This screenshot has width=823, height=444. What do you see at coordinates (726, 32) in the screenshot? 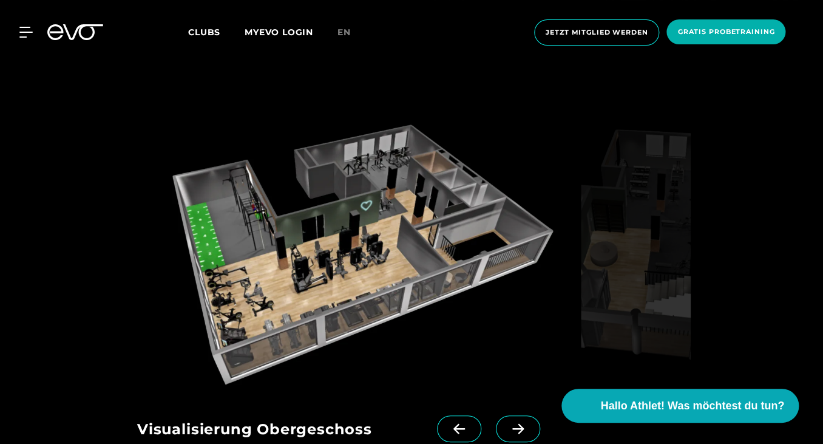
I see `a: Gratis Probetraining` at bounding box center [726, 32].